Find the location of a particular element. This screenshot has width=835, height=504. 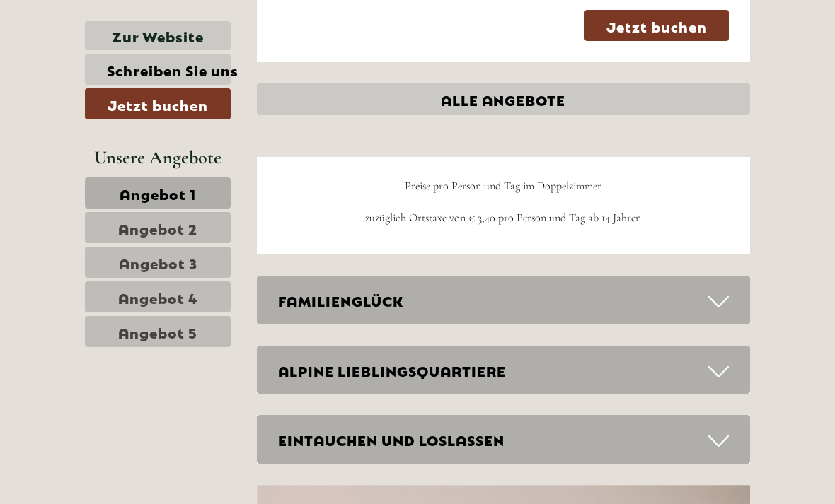

span: Angebot 3 is located at coordinates (158, 262).